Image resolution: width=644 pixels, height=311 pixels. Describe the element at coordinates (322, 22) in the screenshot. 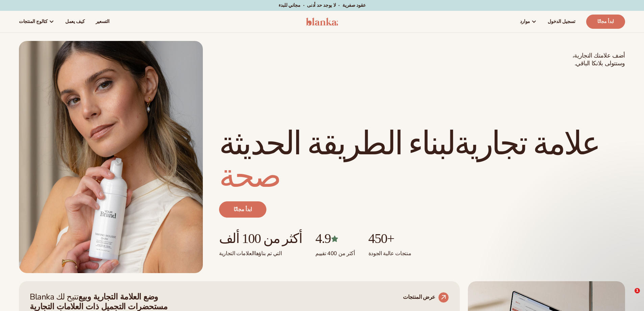

I see `a: الشعار` at that location.